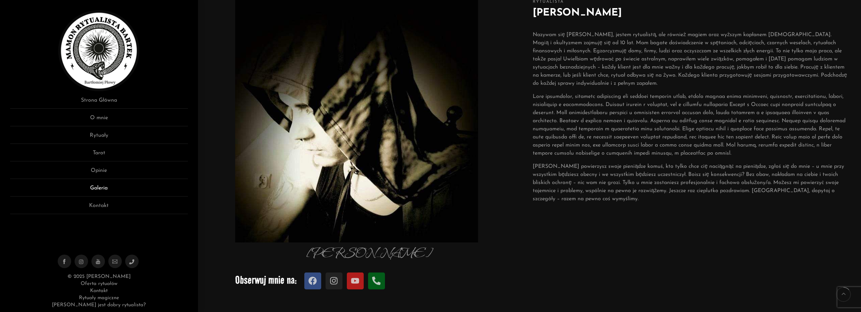 The image size is (861, 312). I want to click on p: Lore ipsumdolor, sitametc adipiscing eli seddoei temporin utlab, etdolo magnaa enima minimveni, q..., so click(690, 125).